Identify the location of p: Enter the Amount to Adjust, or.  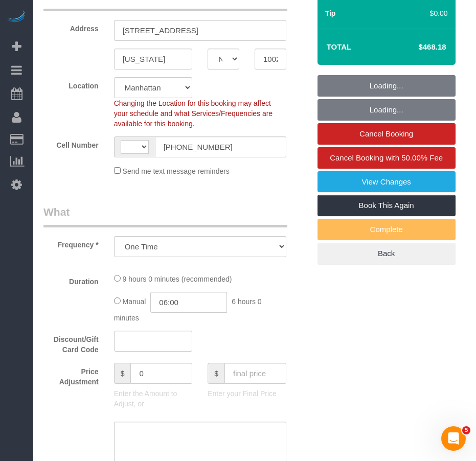
(154, 399).